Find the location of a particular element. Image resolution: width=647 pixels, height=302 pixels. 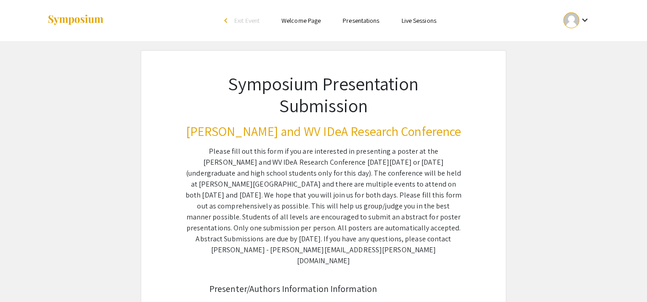

a: Presentations is located at coordinates (361, 21).